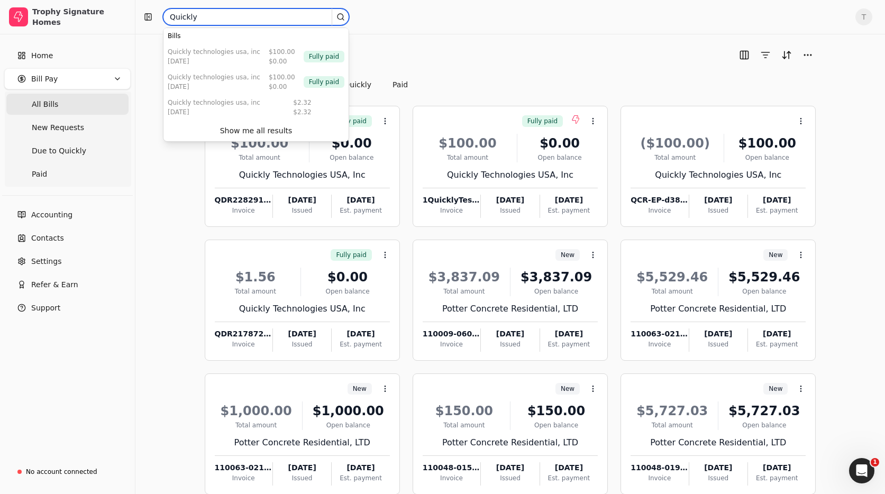 The height and width of the screenshot is (494, 885). What do you see at coordinates (39, 174) in the screenshot?
I see `span: Paid` at bounding box center [39, 174].